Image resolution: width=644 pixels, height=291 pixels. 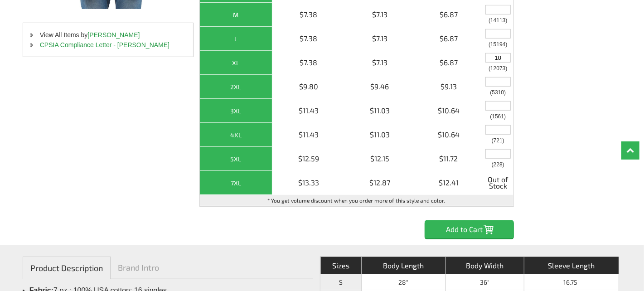 What do you see at coordinates (236, 183) in the screenshot?
I see `th: 7XL` at bounding box center [236, 183].